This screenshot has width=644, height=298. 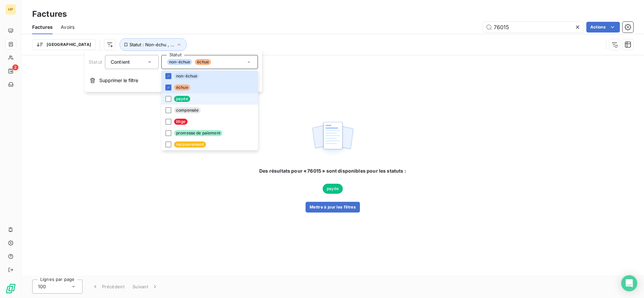 I want to click on button: Suivant, so click(x=145, y=286).